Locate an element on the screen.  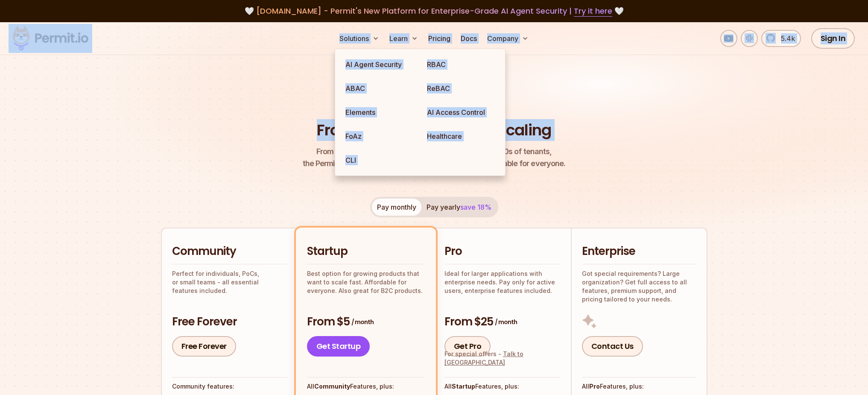
a: Contact Us is located at coordinates (612, 347).